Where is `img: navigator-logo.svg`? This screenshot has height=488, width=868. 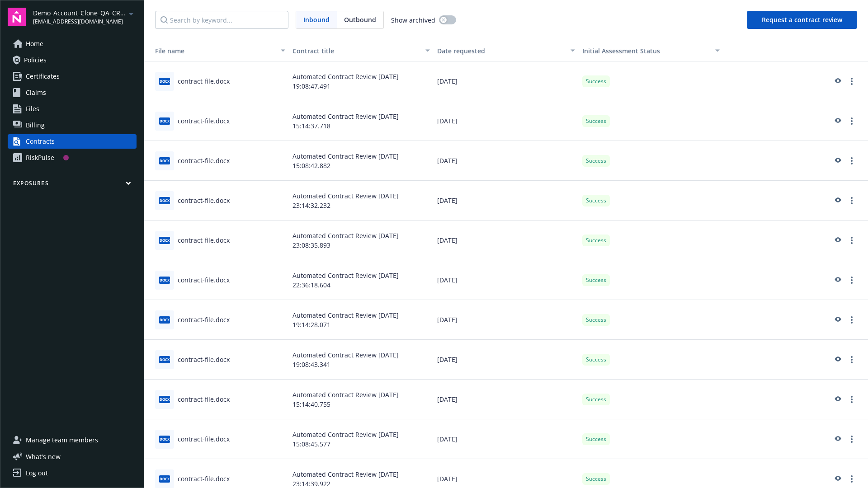
img: navigator-logo.svg is located at coordinates (17, 17).